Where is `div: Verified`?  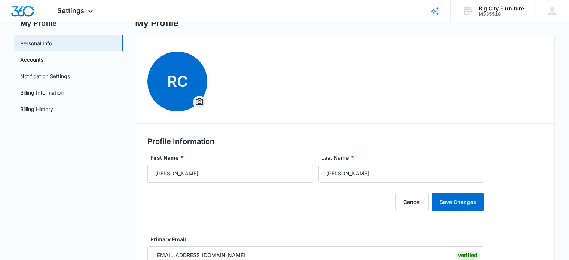 div: Verified is located at coordinates (467, 255).